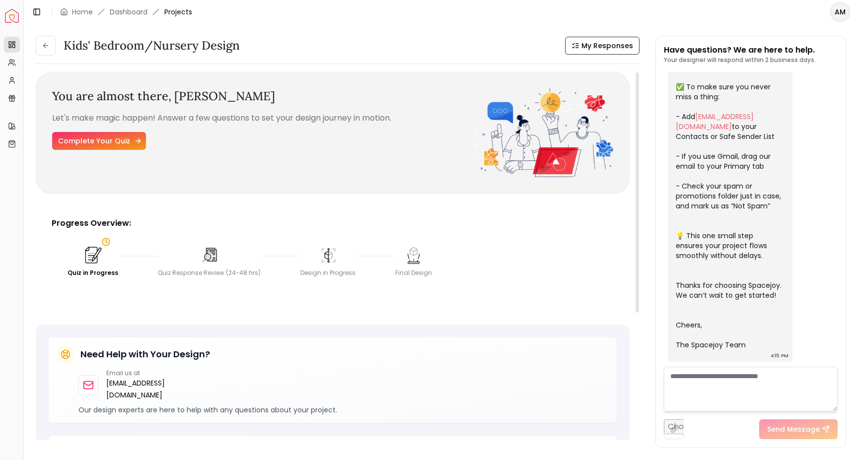 The image size is (858, 460). I want to click on button: AM, so click(840, 12).